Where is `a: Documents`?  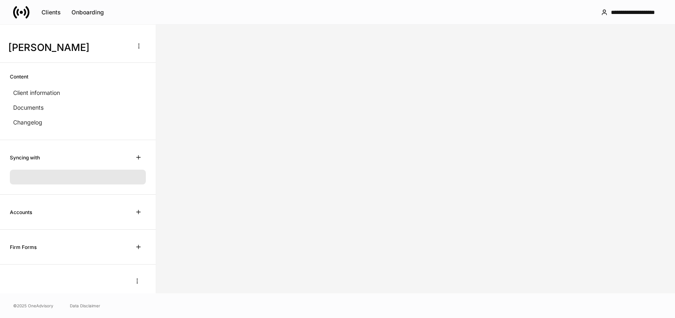
a: Documents is located at coordinates (78, 108).